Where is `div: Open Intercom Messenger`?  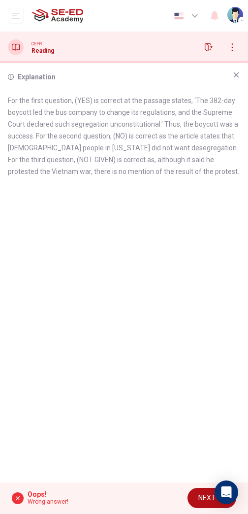
div: Open Intercom Messenger is located at coordinates (227, 493).